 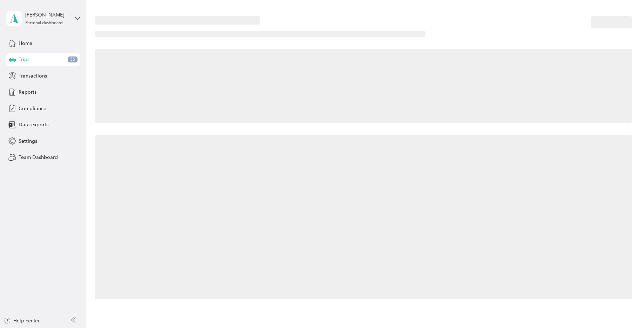 What do you see at coordinates (73, 60) in the screenshot?
I see `span: 55` at bounding box center [73, 60].